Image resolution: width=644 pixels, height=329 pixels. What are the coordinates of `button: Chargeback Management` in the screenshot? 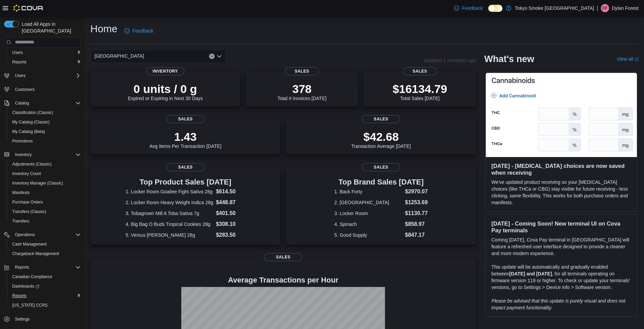 It's located at (45, 254).